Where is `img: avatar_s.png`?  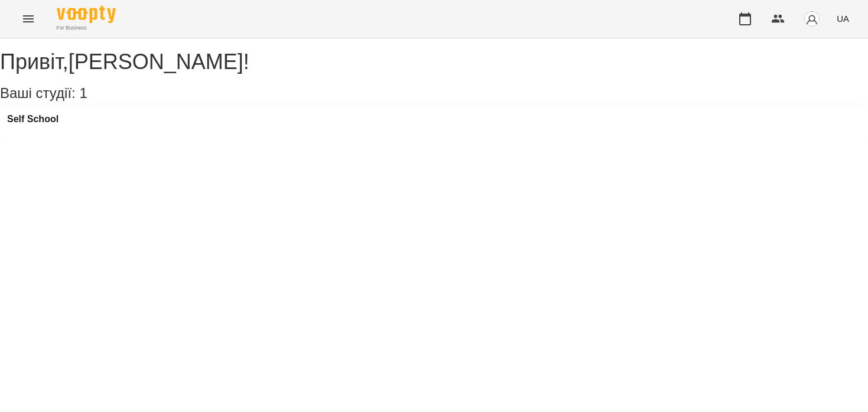 img: avatar_s.png is located at coordinates (811, 19).